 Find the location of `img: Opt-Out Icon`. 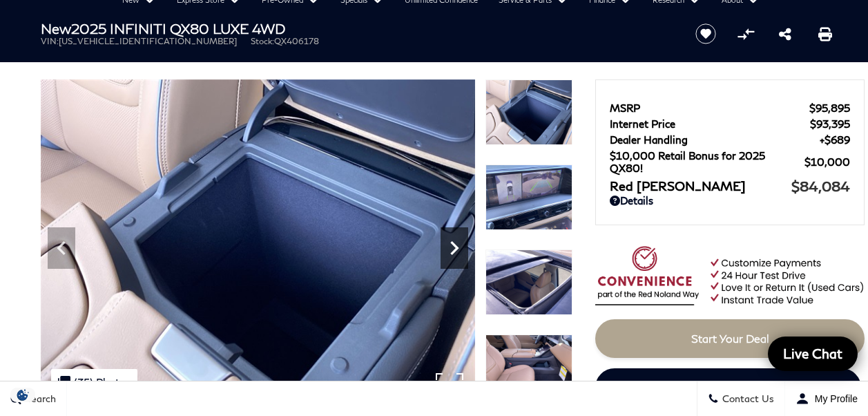

img: Opt-Out Icon is located at coordinates (23, 395).